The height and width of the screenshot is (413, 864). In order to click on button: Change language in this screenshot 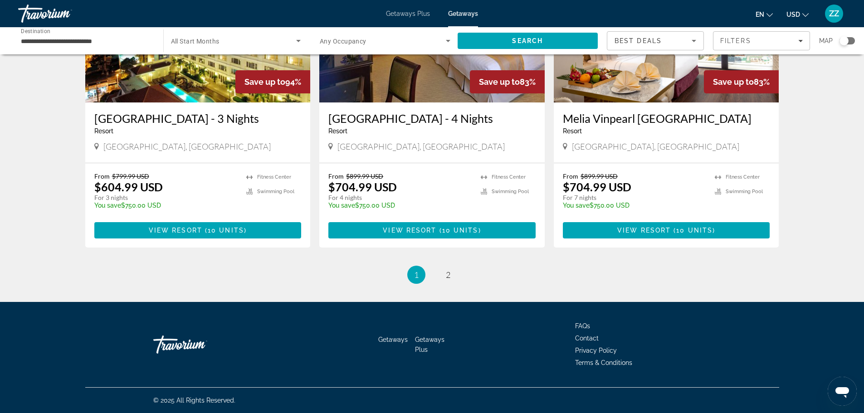, I will do `click(765, 14)`.